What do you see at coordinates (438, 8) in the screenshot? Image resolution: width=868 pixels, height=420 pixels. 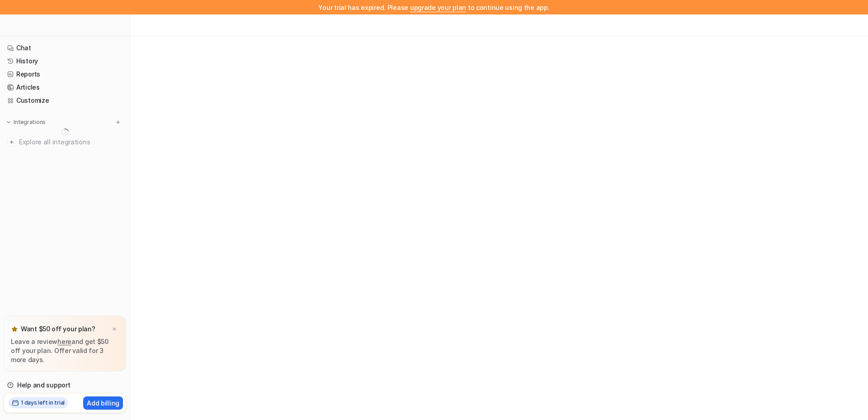 I see `a: upgrade your plan` at bounding box center [438, 8].